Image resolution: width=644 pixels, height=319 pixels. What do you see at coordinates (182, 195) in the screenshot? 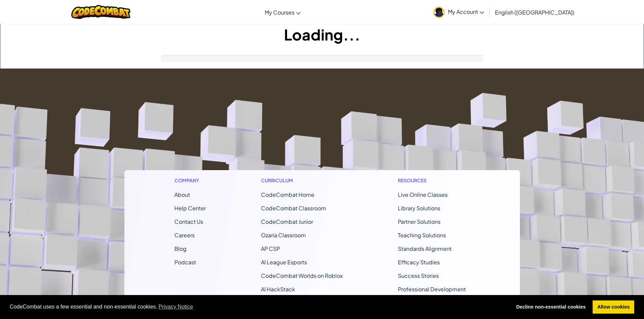
I see `a: About` at bounding box center [182, 195].